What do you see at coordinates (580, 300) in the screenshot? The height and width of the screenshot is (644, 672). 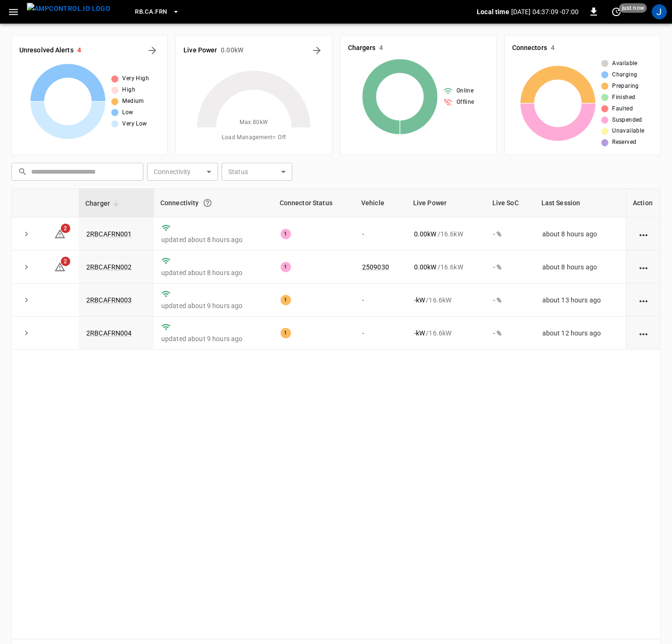 I see `td: about 13 hours ago` at bounding box center [580, 300].